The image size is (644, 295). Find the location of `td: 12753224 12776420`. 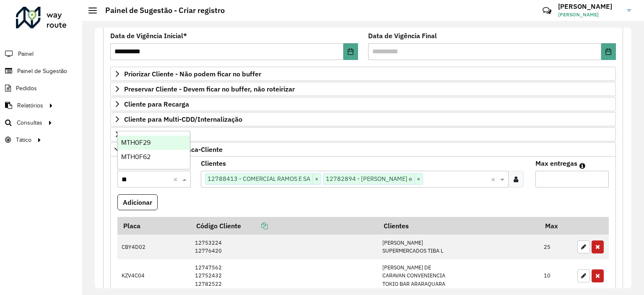

td: 12753224 12776420 is located at coordinates (285, 247).